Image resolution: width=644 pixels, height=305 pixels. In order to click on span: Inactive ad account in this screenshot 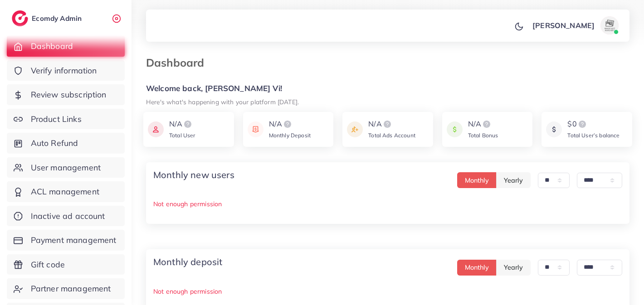, I will do `click(68, 216)`.